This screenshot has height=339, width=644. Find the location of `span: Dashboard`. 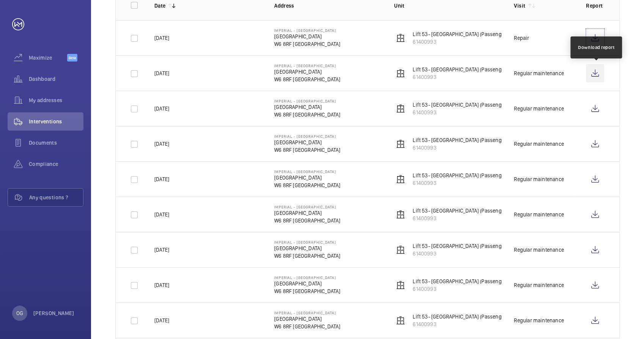

span: Dashboard is located at coordinates (56, 79).